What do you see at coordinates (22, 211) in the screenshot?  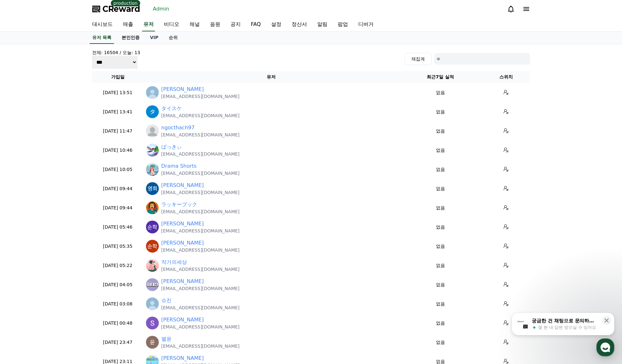 I see `a: 홈` at bounding box center [22, 211].